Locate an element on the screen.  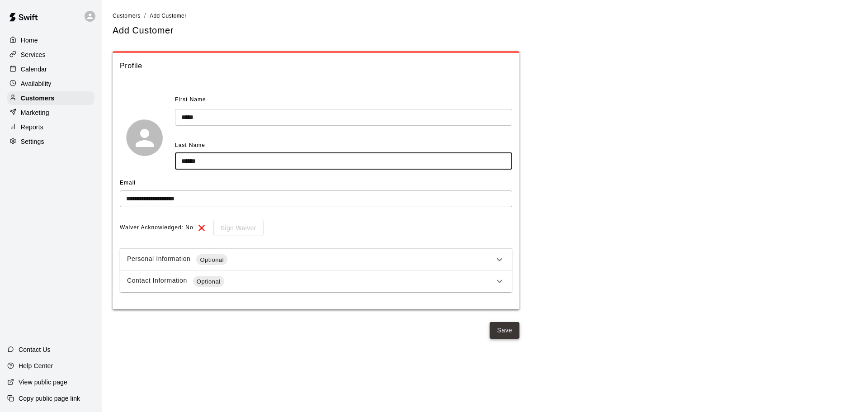
p: Customers is located at coordinates (38, 98).